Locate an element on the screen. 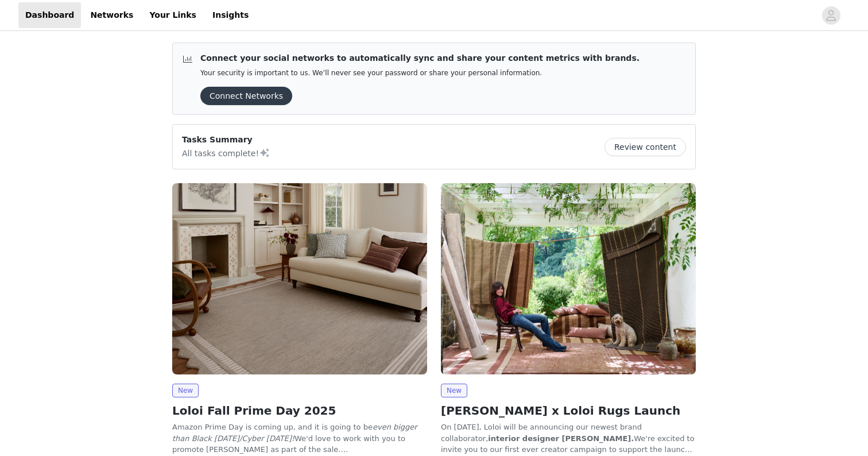 The height and width of the screenshot is (456, 868). a: Networks is located at coordinates (111, 15).